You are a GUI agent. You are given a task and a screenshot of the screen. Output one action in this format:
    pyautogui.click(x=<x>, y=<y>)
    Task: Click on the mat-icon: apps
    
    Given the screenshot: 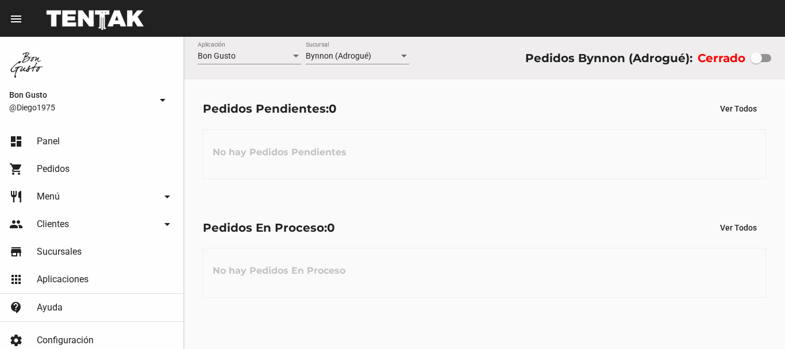 What is the action you would take?
    pyautogui.click(x=16, y=279)
    